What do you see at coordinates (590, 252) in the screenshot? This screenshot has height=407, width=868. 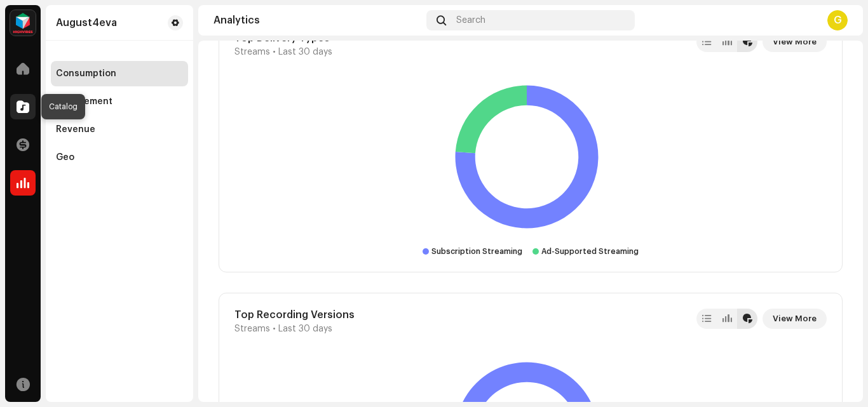 I see `div: Ad-Supported Streaming` at bounding box center [590, 252].